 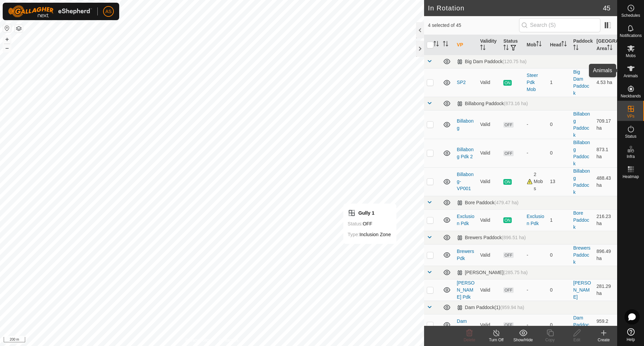 What do you see at coordinates (466, 220) in the screenshot?
I see `a: Exclusion Pdk` at bounding box center [466, 220].